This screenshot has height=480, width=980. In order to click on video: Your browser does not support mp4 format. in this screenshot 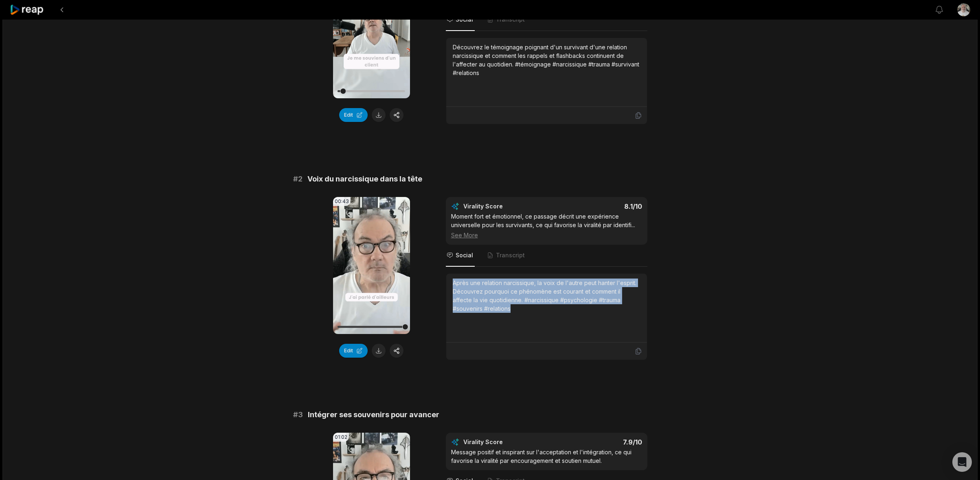, I will do `click(372, 265)`.